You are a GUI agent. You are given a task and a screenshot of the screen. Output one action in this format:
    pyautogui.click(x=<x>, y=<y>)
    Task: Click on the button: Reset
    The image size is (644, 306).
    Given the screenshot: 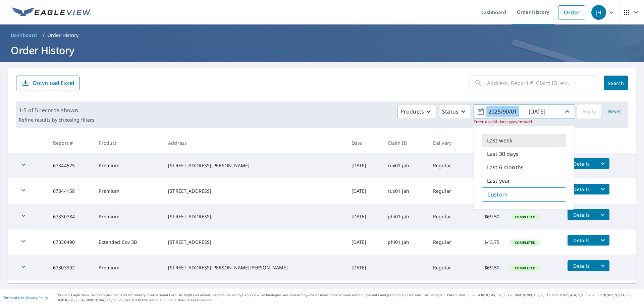 What is the action you would take?
    pyautogui.click(x=614, y=111)
    